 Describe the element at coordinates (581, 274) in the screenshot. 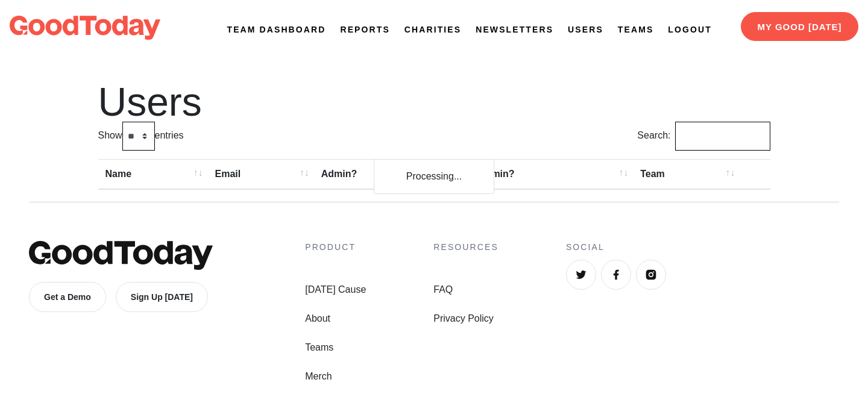

I see `a: Twitter` at that location.